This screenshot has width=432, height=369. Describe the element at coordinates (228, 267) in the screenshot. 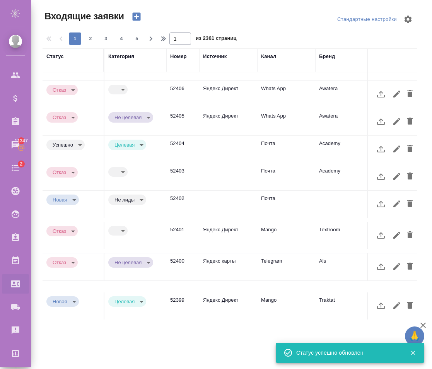

I see `td: Яндекс карты` at that location.